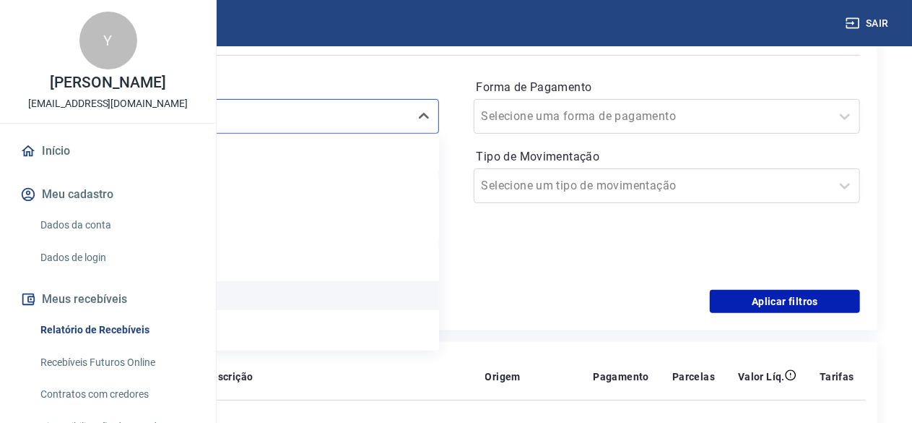 Image resolution: width=912 pixels, height=423 pixels. Describe the element at coordinates (503, 376) in the screenshot. I see `p: Origem` at that location.